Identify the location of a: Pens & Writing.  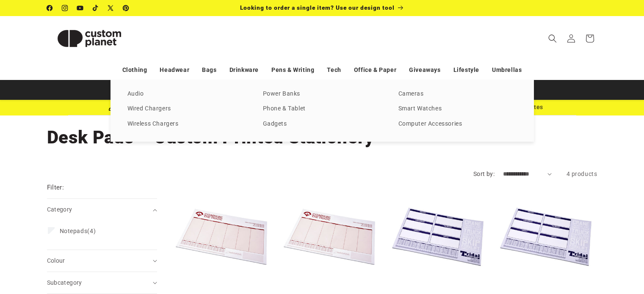
(293, 70).